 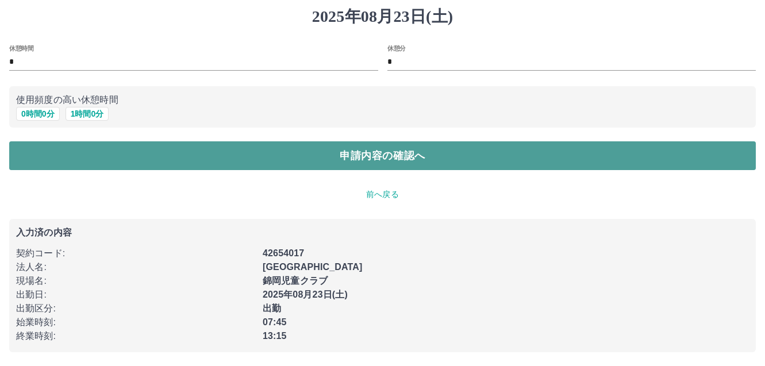 I want to click on button: 0時間0分, so click(x=38, y=114).